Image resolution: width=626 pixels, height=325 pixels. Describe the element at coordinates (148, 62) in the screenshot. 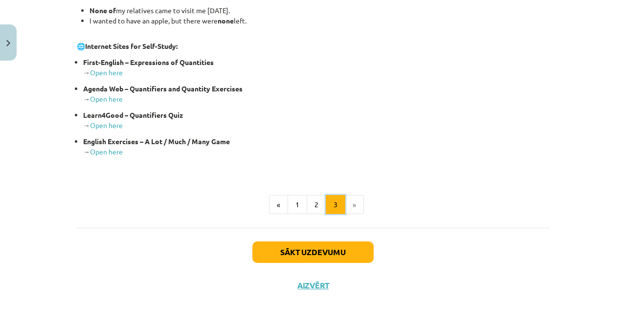

I see `strong: First-English – Expressions of Quantities` at that location.